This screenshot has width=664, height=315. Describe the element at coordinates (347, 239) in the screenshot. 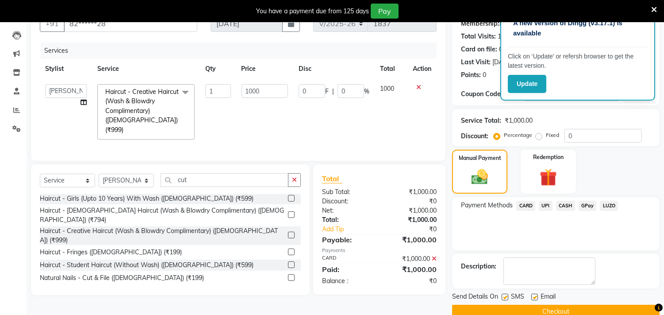

I see `div: Payable:` at that location.